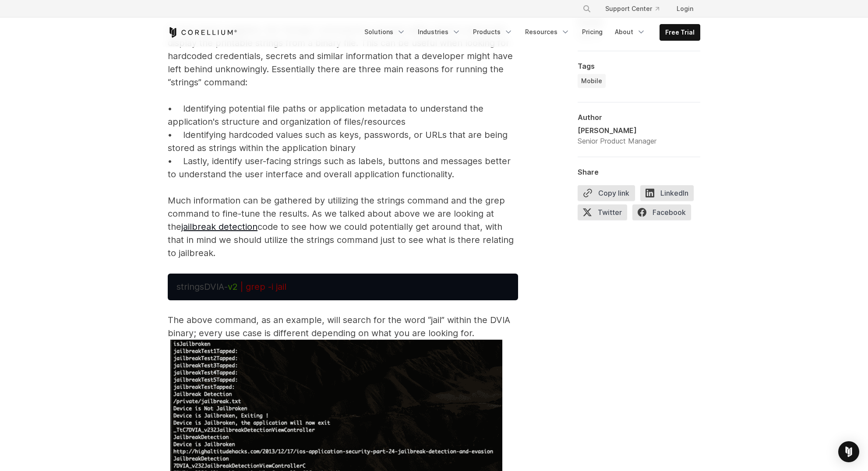  What do you see at coordinates (547, 32) in the screenshot?
I see `a: Resources` at bounding box center [547, 32].